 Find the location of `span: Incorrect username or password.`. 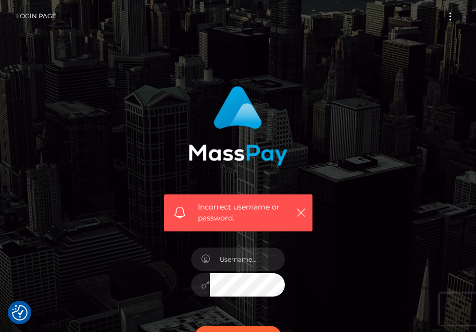

span: Incorrect username or password. is located at coordinates (244, 213).